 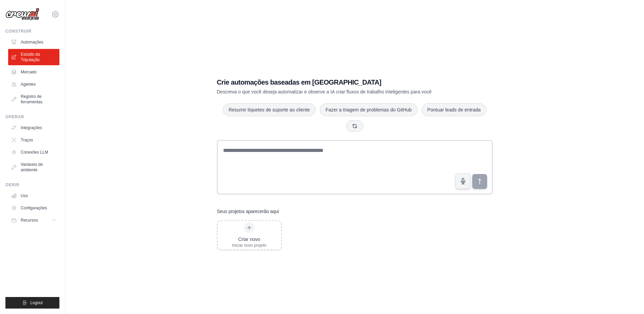 I want to click on font: Conexões LLM, so click(x=34, y=152).